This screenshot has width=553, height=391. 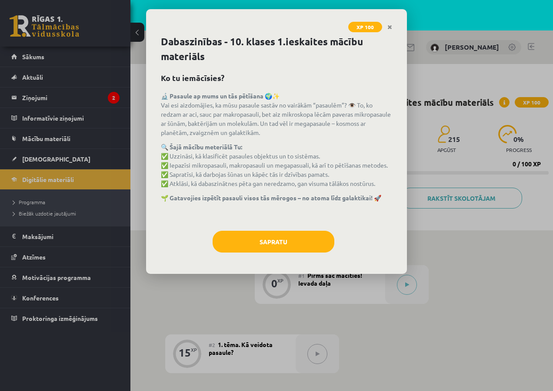 What do you see at coordinates (277, 165) in the screenshot?
I see `p: ✅ Uzzināsi, kā klasificēt pasaules objektus un to sistēmas. ✅ Iepazīsi mikropasauli, makropasauli...` at bounding box center [277, 165].